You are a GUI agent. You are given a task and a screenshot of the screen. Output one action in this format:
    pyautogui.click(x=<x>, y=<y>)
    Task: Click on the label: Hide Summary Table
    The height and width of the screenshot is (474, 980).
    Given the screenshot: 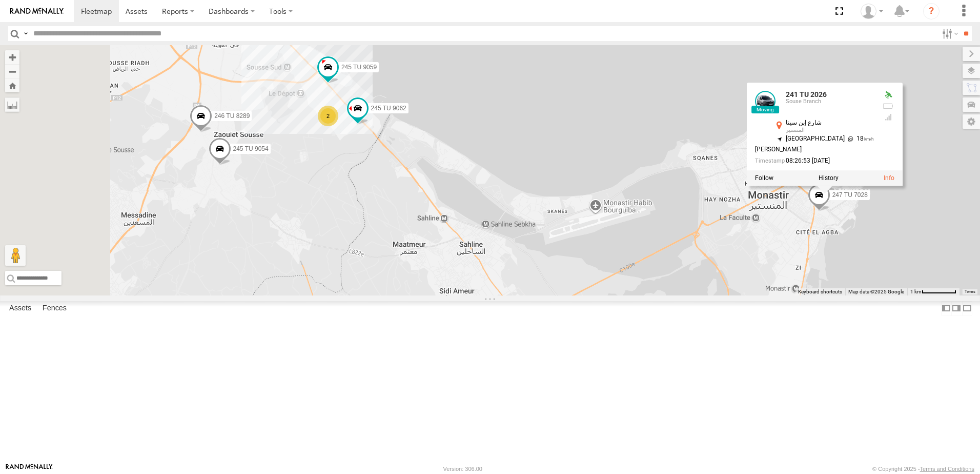 What is the action you would take?
    pyautogui.click(x=967, y=308)
    